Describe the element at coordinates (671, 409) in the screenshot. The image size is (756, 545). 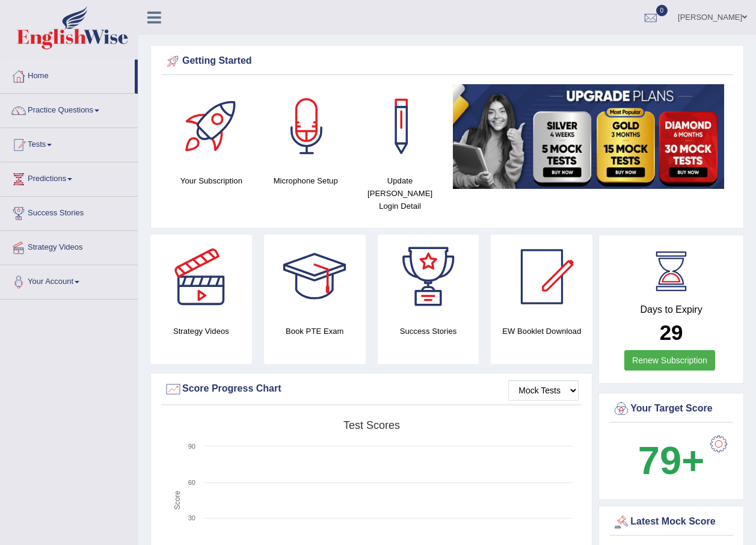
I see `div: Your Target Score` at that location.